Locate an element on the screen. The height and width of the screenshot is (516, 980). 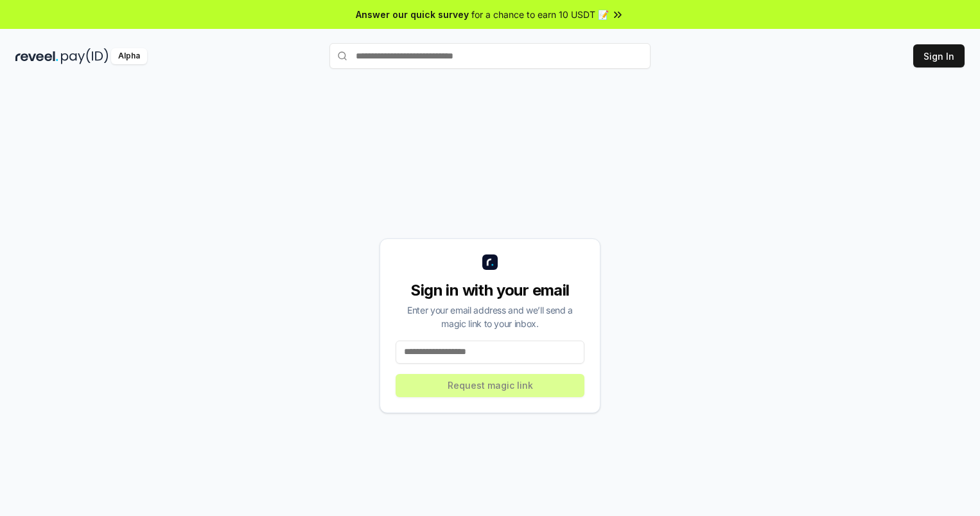
div: Enter your email address and we’ll send a magic link to your inbox. is located at coordinates (490, 316).